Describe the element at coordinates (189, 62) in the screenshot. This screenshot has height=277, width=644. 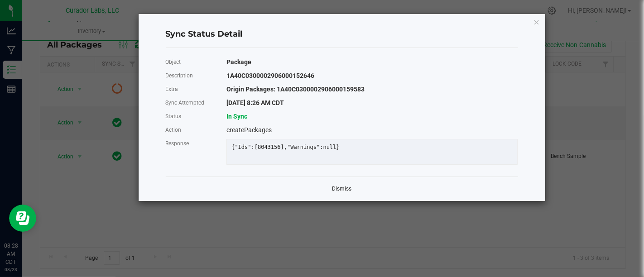
I see `div: Object` at that location.